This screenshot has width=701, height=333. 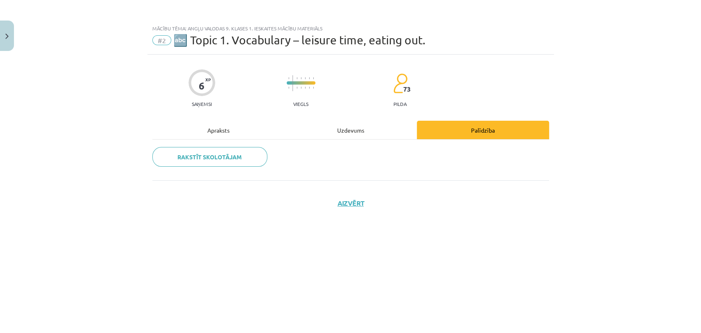 What do you see at coordinates (299, 40) in the screenshot?
I see `span: 🔤 Topic 1. Vocabulary – leisure time, eating out.` at bounding box center [299, 40].